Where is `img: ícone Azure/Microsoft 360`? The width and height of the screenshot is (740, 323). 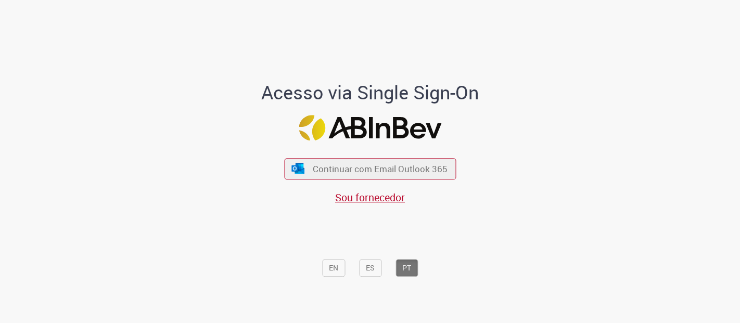
img: ícone Azure/Microsoft 360 is located at coordinates (298, 168).